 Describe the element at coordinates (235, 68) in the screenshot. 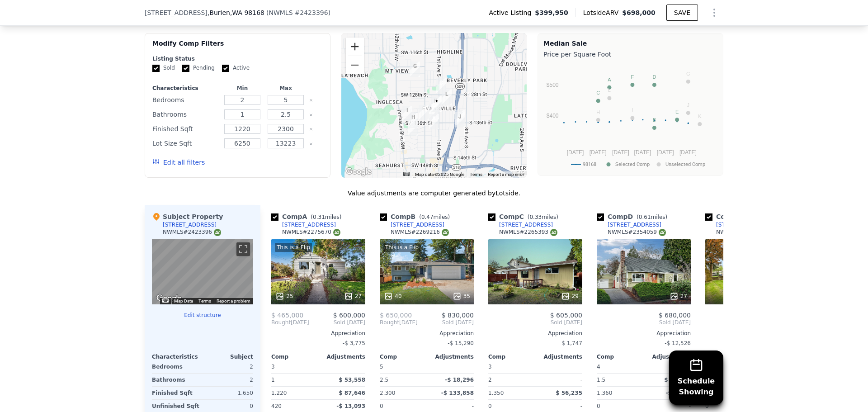

I see `label: Active` at that location.